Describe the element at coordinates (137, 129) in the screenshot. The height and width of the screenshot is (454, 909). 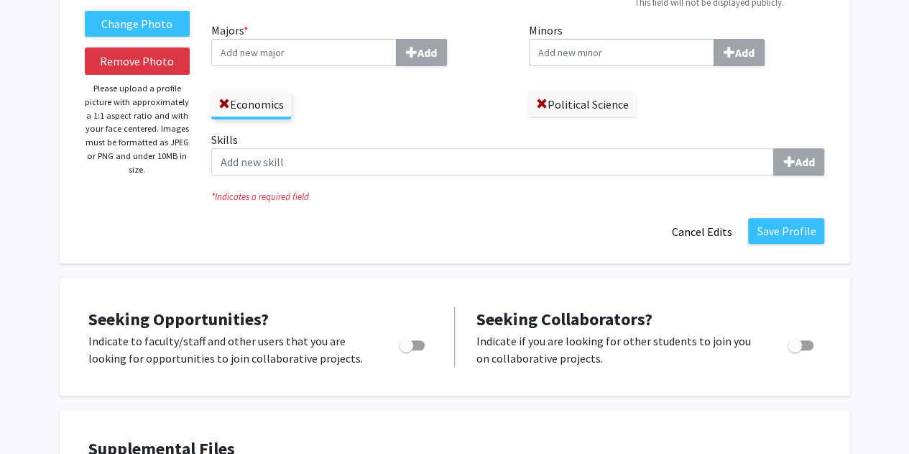
I see `p: Please upload a profile picture with approximately a 1:1 aspect ratio and with your face centered...` at that location.